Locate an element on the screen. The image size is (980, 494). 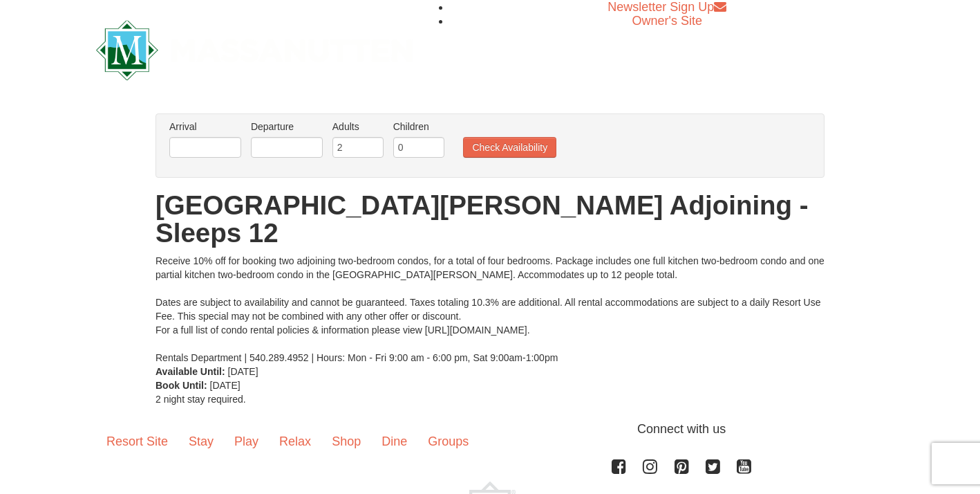
span: Owner's Site is located at coordinates (667, 21).